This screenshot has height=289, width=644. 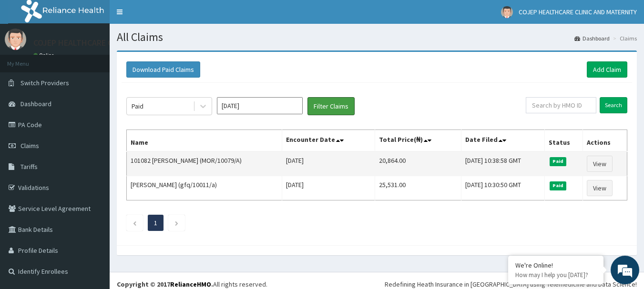 What do you see at coordinates (564, 141) in the screenshot?
I see `th: Status` at bounding box center [564, 141].